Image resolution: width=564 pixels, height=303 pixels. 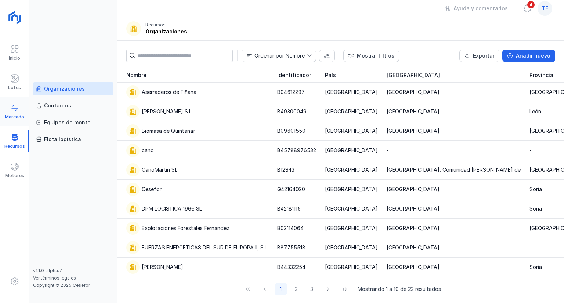 What do you see at coordinates (399, 289) in the screenshot?
I see `span: Mostrando 1 a 10 de 22 resultados` at bounding box center [399, 289].